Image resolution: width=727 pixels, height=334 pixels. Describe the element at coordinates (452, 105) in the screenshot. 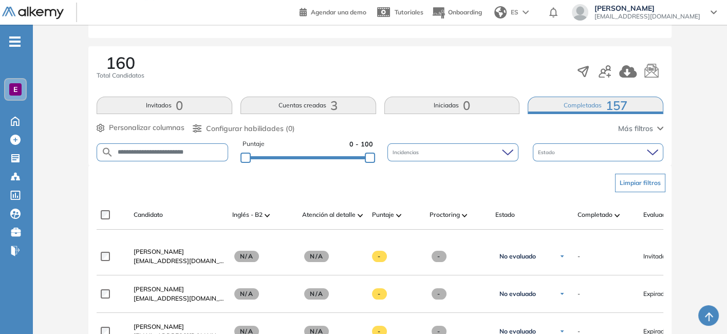

I see `button: Iniciadas0` at that location.